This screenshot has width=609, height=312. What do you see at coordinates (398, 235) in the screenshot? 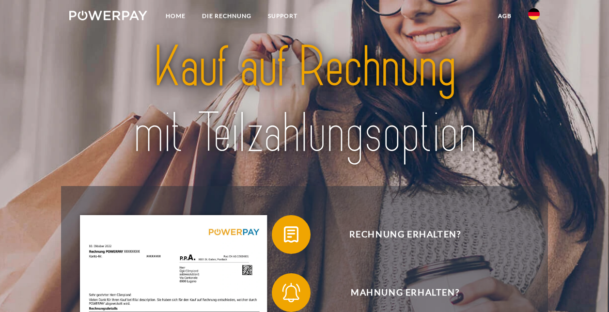
I see `button: Rechnung erhalten?` at bounding box center [398, 235].